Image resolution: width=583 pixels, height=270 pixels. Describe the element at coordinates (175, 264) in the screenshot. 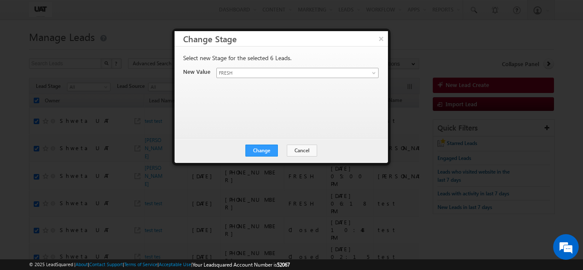

I see `a: Acceptable Use` at that location.